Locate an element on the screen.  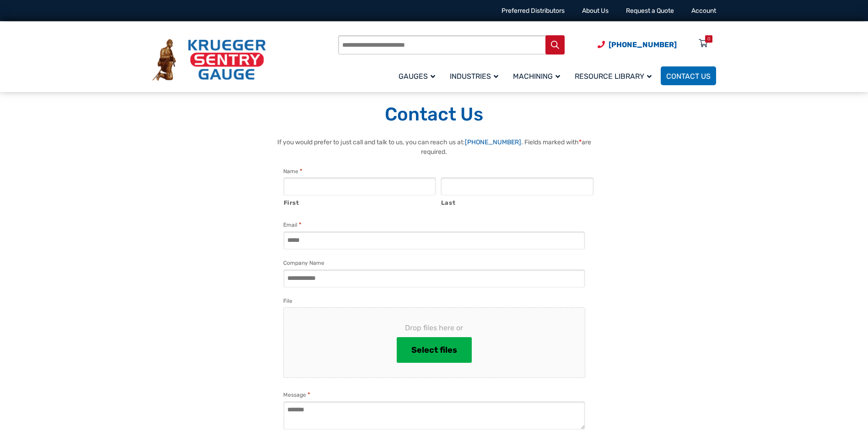
a: Gauges is located at coordinates (419, 76).